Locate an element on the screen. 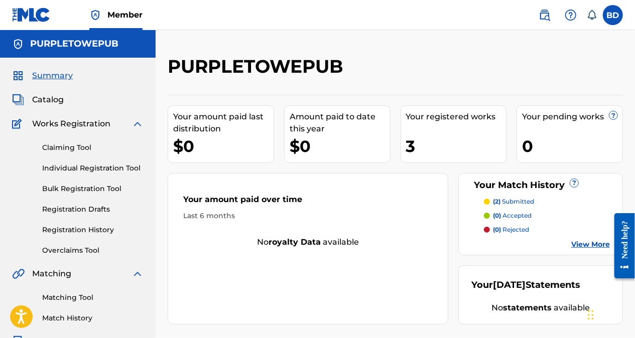 The image size is (635, 338). span: Summary is located at coordinates (52, 76).